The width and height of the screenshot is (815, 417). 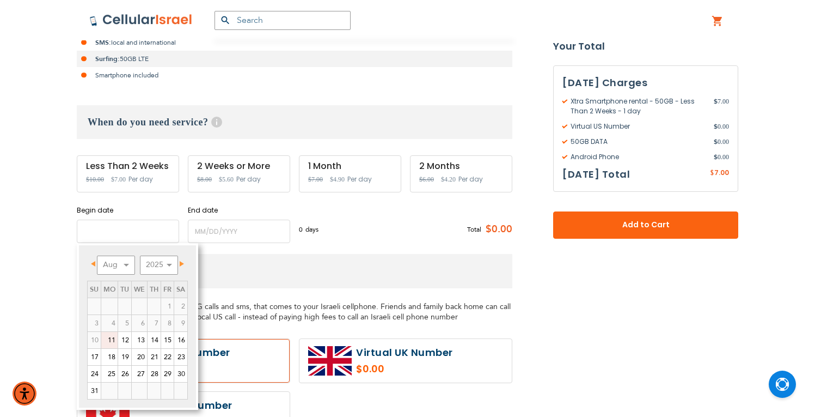 I want to click on span: 1, so click(x=167, y=306).